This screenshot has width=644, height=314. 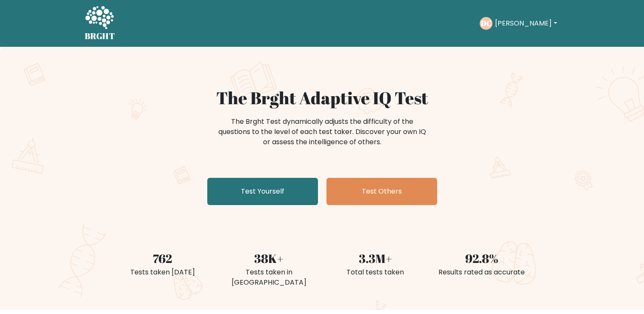 I want to click on div: 3.3M+, so click(x=375, y=258).